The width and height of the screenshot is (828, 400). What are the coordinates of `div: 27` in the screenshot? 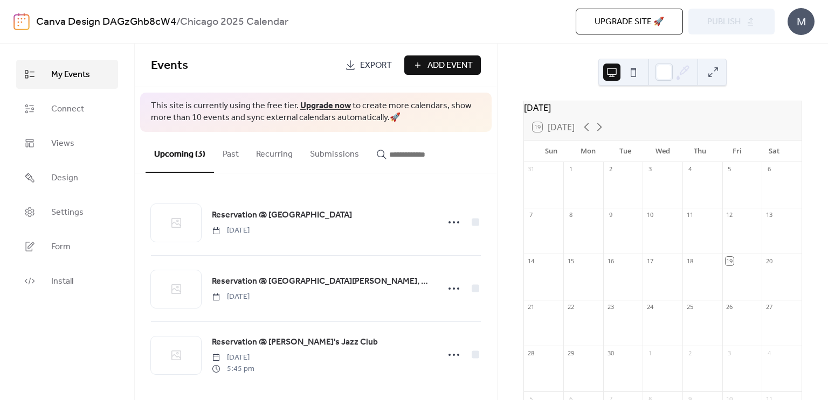 It's located at (768, 307).